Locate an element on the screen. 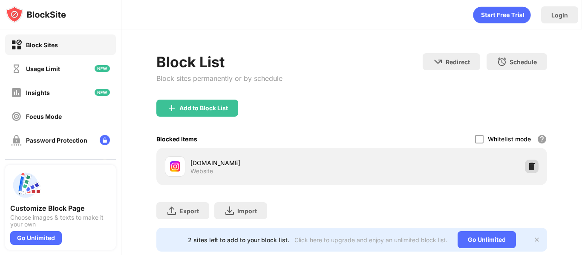 The image size is (582, 255). div: Usage Limit is located at coordinates (43, 69).